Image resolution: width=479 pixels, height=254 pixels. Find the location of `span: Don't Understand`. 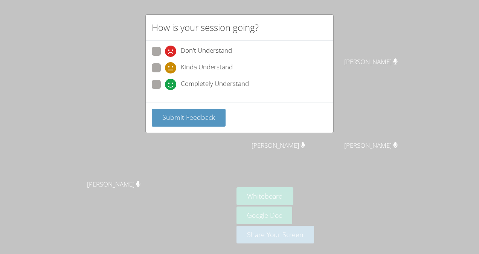

span: Don't Understand is located at coordinates (206, 51).